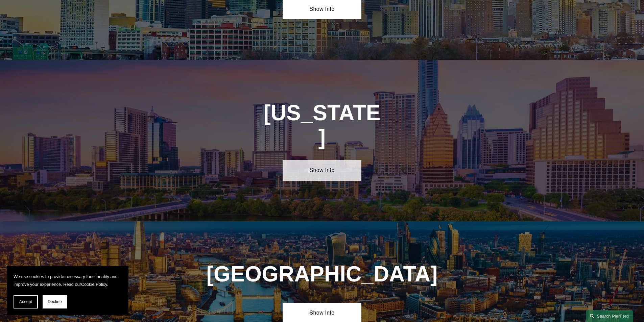  Describe the element at coordinates (55, 302) in the screenshot. I see `button: Decline` at that location.